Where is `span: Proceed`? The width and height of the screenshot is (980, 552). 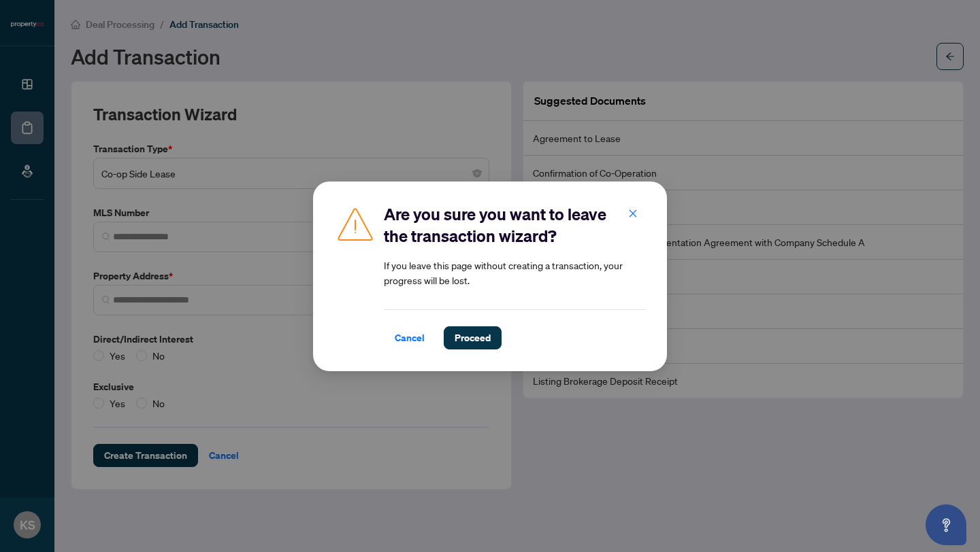 span: Proceed is located at coordinates (473, 338).